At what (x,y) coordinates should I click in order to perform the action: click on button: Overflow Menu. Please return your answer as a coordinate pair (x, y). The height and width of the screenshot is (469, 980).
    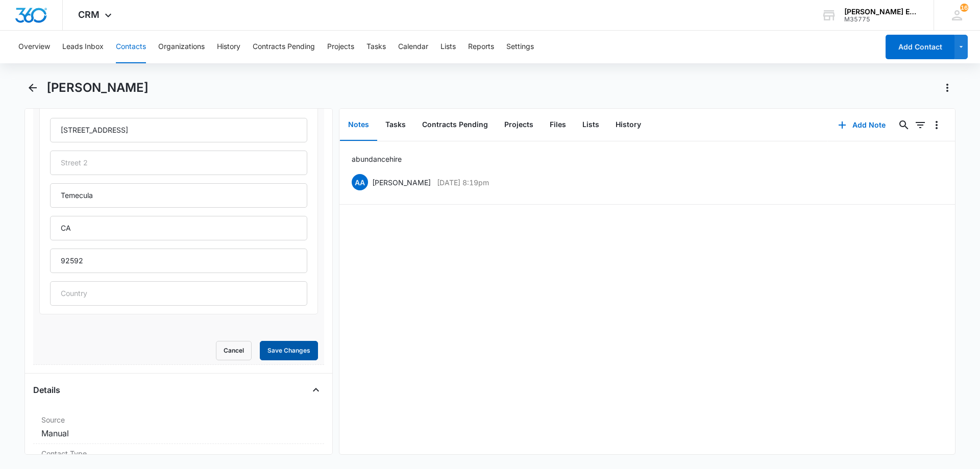
    Looking at the image, I should click on (937, 125).